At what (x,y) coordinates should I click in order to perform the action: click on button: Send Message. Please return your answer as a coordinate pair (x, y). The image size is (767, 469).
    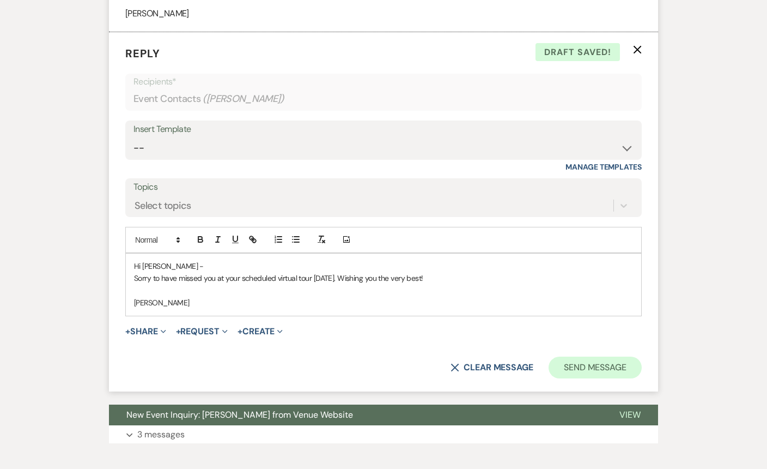
    Looking at the image, I should click on (595, 367).